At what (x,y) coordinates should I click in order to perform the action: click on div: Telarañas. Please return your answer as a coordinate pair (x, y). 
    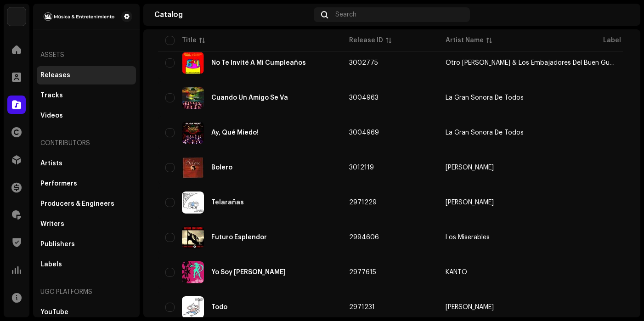
    Looking at the image, I should click on (227, 202).